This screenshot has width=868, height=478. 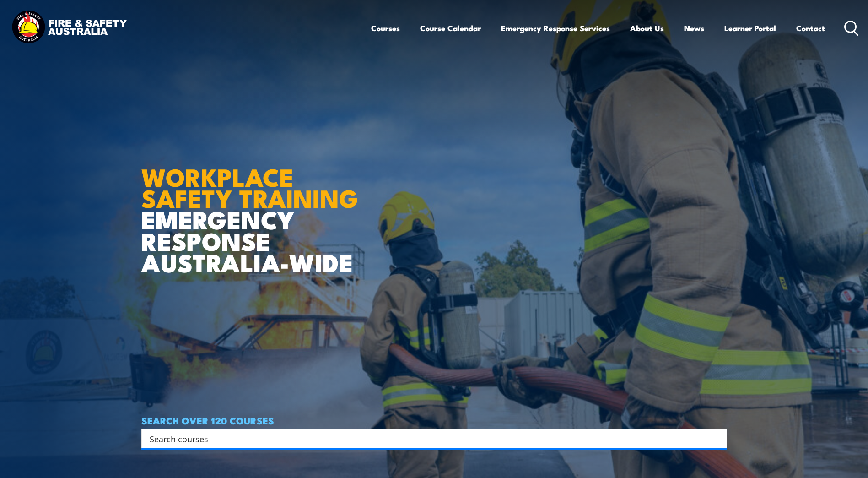 I want to click on a: Learner Portal, so click(x=750, y=28).